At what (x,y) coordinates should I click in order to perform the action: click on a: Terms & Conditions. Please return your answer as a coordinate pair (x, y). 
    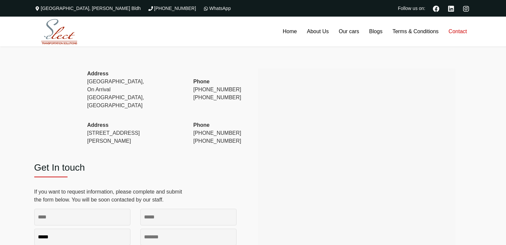
    Looking at the image, I should click on (415, 32).